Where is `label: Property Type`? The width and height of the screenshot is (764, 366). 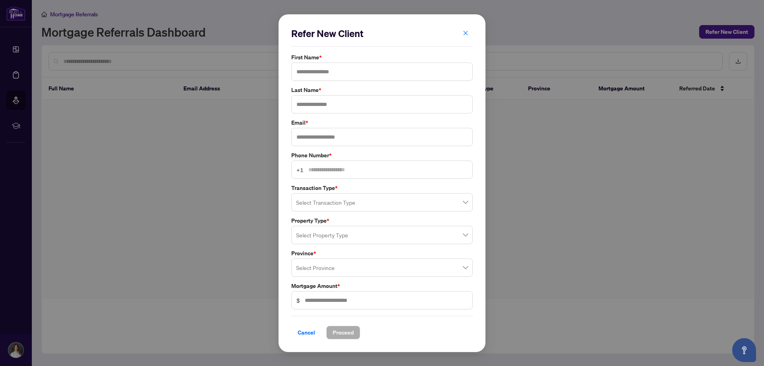
label: Property Type is located at coordinates (382, 220).